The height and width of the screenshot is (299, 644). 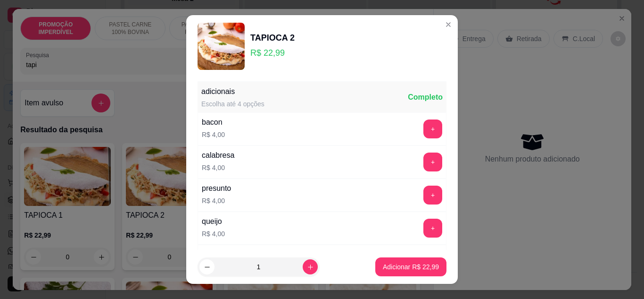 What do you see at coordinates (233, 104) in the screenshot?
I see `div: Escolha até 4 opções` at bounding box center [233, 104].